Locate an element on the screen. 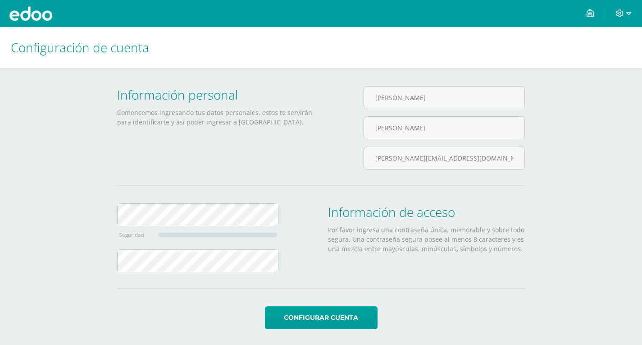 Image resolution: width=642 pixels, height=345 pixels. p: Comencemos ingresando tus datos personales, estos te servirán para identificarte y así poder ingr... is located at coordinates (215, 117).